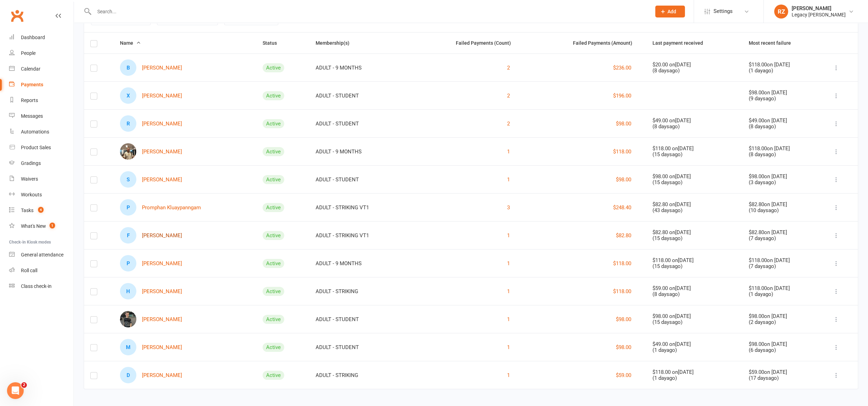 This screenshot has height=406, width=868. Describe the element at coordinates (128, 263) in the screenshot. I see `div: Piero Parisi` at that location.